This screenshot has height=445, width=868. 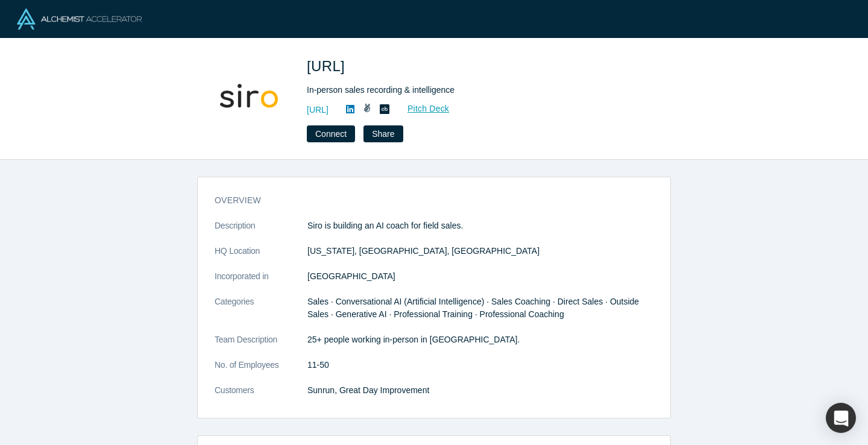 What do you see at coordinates (473, 308) in the screenshot?
I see `span: Sales · Conversational AI (Artificial Intelligence) · Sales Coaching · Direct Sales · Outside Sal...` at bounding box center [473, 308].